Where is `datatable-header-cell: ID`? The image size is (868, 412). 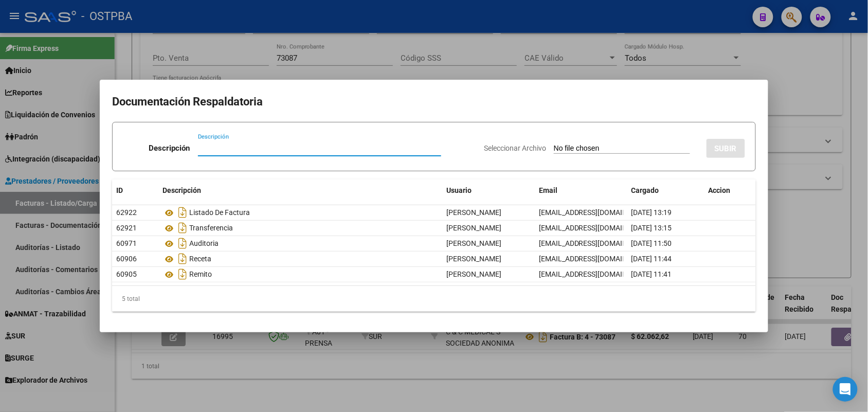
datatable-header-cell: ID is located at coordinates (135, 191).